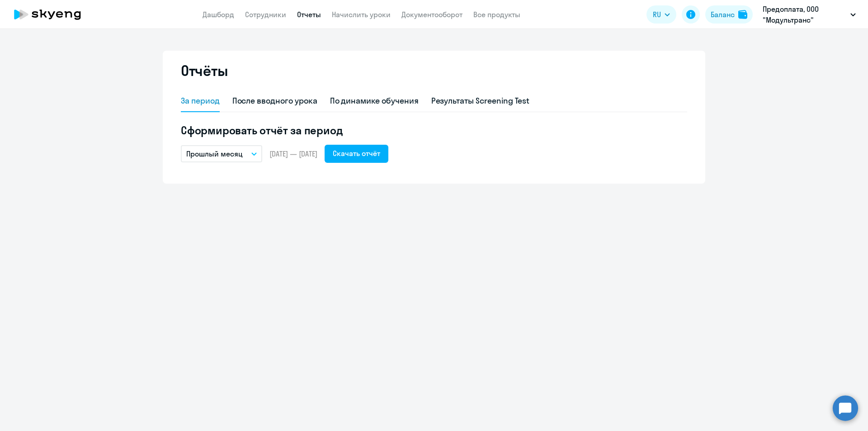 The width and height of the screenshot is (868, 431). Describe the element at coordinates (375, 101) in the screenshot. I see `div: По динамике обучения` at that location.